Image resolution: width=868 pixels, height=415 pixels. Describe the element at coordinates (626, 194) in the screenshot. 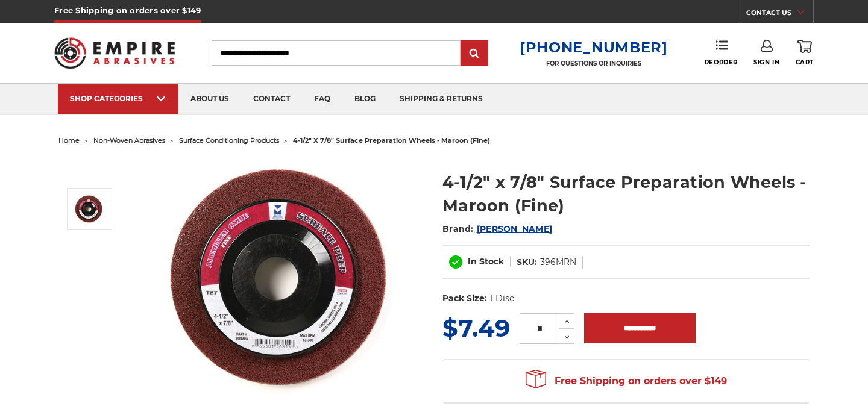

I see `h1: 4-1/2" x 7/8" Surface Preparation Wheels - Maroon (Fine)` at that location.